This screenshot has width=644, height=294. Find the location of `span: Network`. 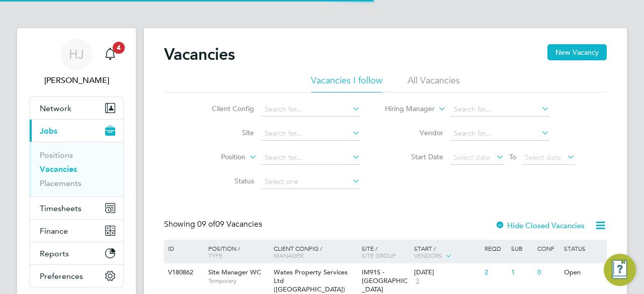

span: Network is located at coordinates (56, 108).